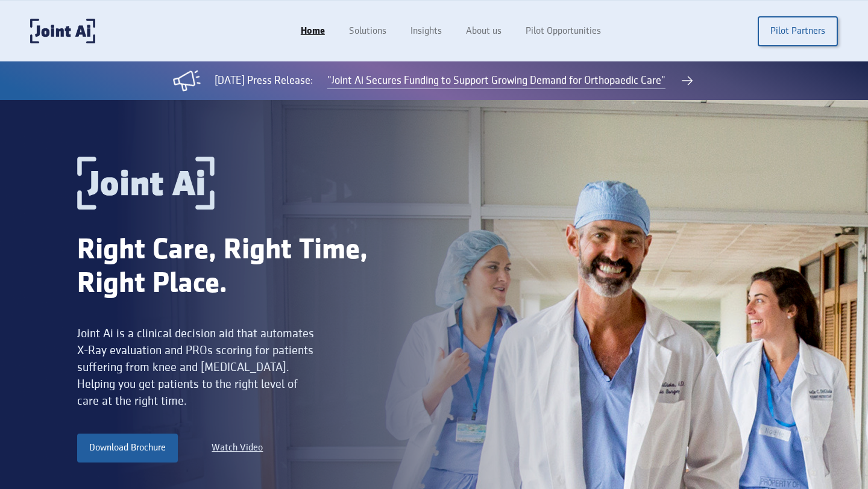 This screenshot has width=868, height=489. I want to click on div: Joint Ai is a clinical decision aid that automates X-Ray evaluation and PROs scoring for patients..., so click(197, 368).